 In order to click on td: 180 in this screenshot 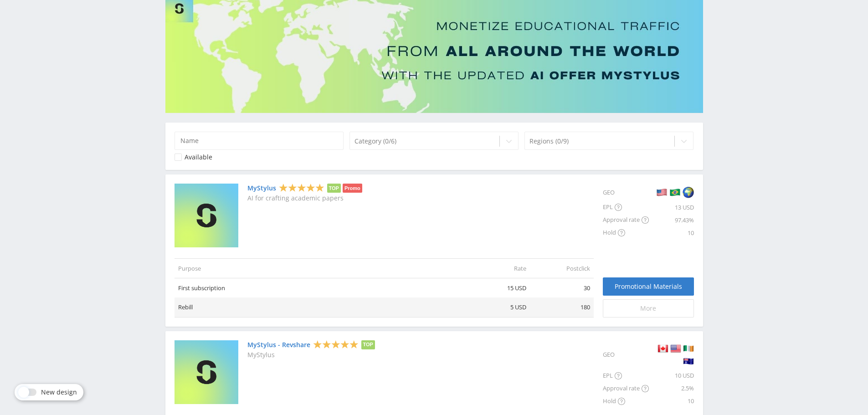, I will do `click(562, 307)`.